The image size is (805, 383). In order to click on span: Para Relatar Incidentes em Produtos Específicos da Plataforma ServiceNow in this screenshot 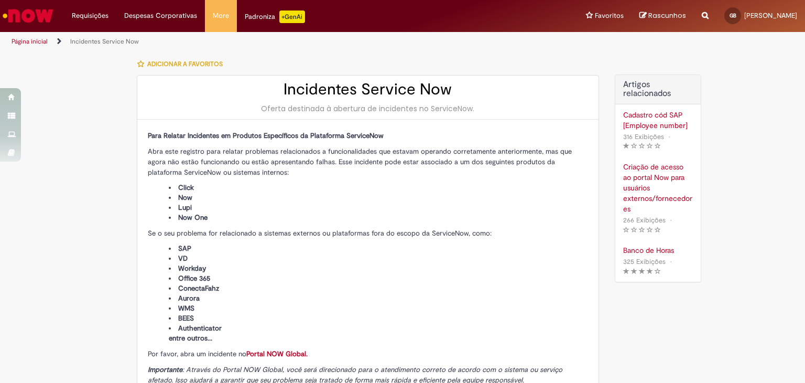, I will do `click(266, 135)`.